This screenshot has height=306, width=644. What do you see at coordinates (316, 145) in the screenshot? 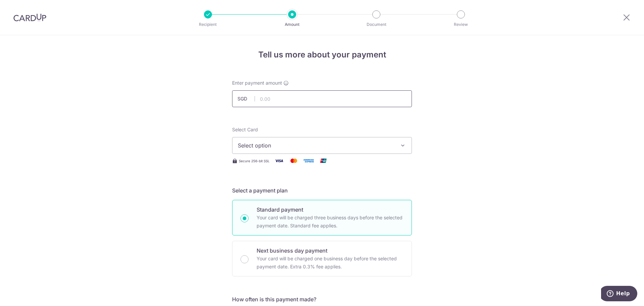
I see `span: Select option` at bounding box center [316, 145].